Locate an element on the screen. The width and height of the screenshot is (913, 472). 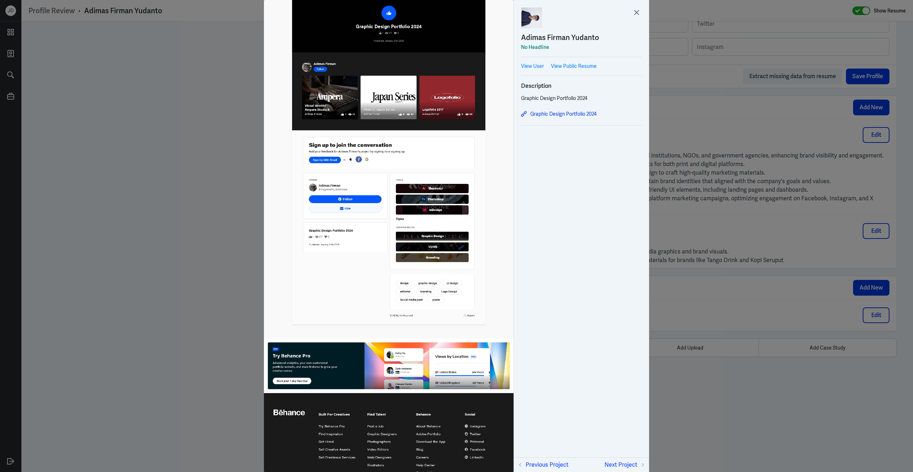
img: Adimas Firman Yudanto is located at coordinates (532, 18).